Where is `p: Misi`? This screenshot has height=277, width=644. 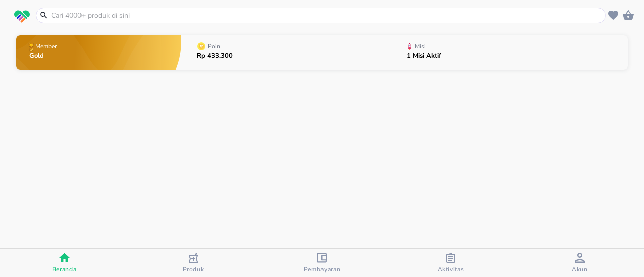
p: Misi is located at coordinates (420, 47).